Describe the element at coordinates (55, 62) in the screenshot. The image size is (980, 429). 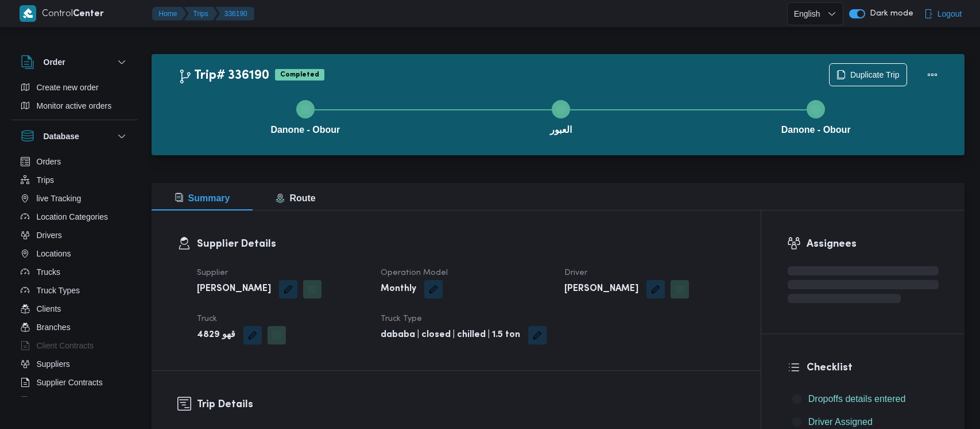
I see `h3: Order` at that location.